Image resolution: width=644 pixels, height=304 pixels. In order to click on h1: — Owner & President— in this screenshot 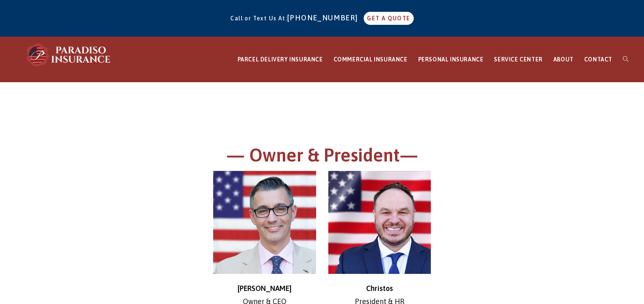, I will do `click(322, 157)`.